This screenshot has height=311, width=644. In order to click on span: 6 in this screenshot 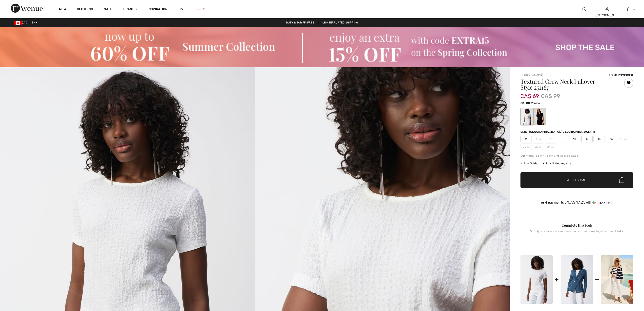, I will do `click(550, 139)`.